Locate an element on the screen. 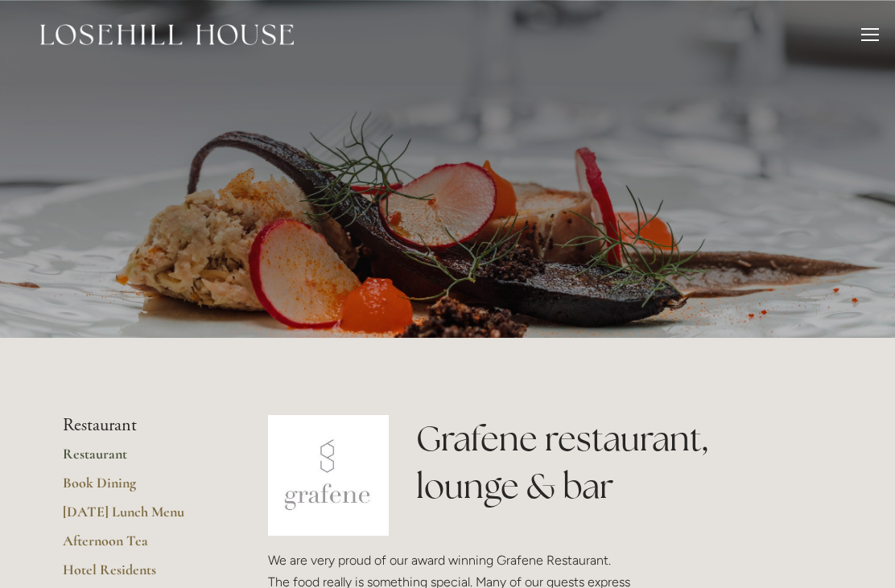 The width and height of the screenshot is (895, 588). img: Losehill House is located at coordinates (167, 34).